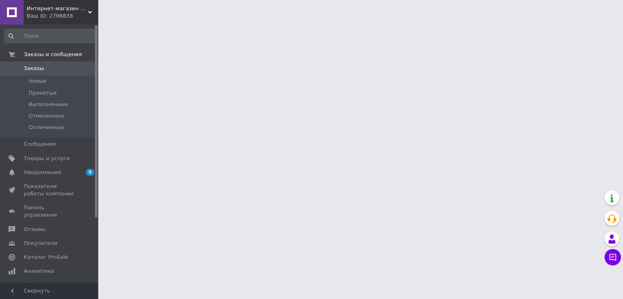 Image resolution: width=623 pixels, height=299 pixels. What do you see at coordinates (50, 211) in the screenshot?
I see `span: Панель управления` at bounding box center [50, 211].